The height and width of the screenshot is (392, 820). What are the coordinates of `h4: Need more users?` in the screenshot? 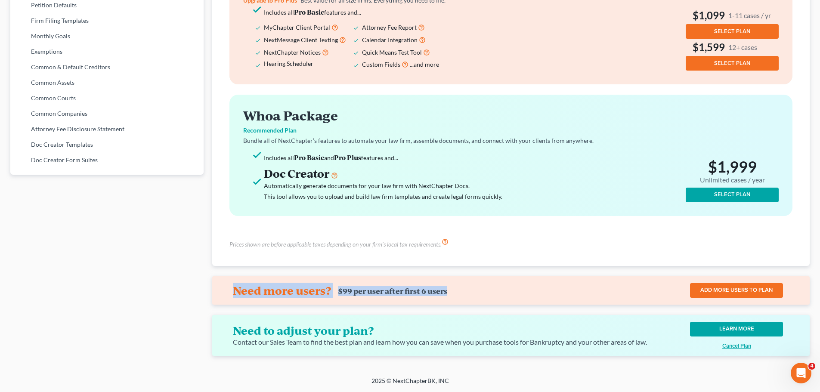 It's located at (282, 290).